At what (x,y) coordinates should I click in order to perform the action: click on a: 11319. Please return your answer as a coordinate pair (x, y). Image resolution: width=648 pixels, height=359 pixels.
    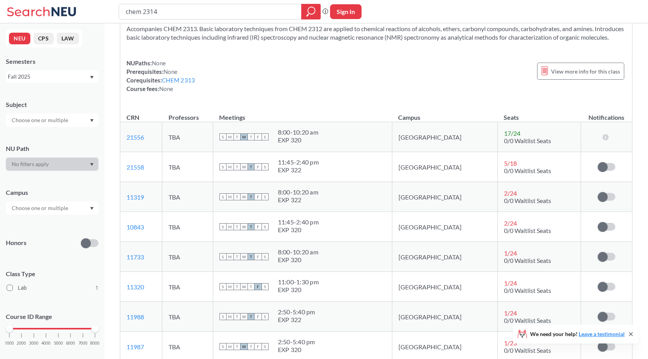
    Looking at the image, I should click on (135, 197).